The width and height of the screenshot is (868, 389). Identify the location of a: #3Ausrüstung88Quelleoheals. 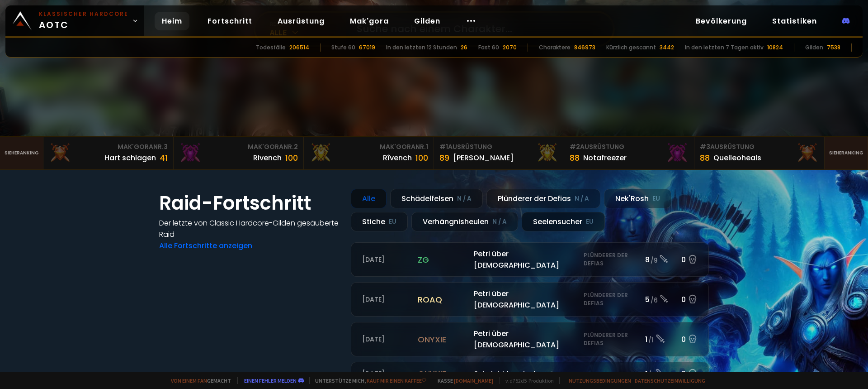
(759, 153).